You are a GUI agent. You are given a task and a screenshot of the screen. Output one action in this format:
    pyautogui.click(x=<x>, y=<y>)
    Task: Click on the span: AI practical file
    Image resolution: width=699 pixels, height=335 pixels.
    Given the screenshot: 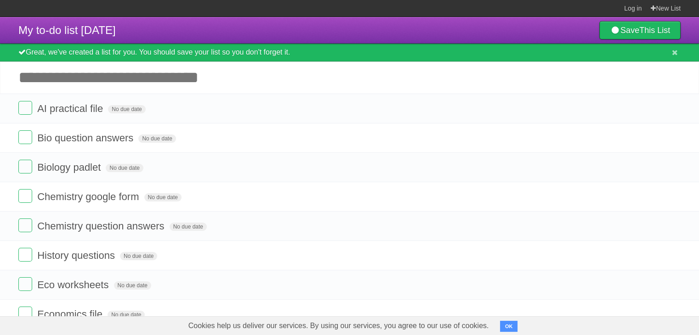 What is the action you would take?
    pyautogui.click(x=71, y=108)
    